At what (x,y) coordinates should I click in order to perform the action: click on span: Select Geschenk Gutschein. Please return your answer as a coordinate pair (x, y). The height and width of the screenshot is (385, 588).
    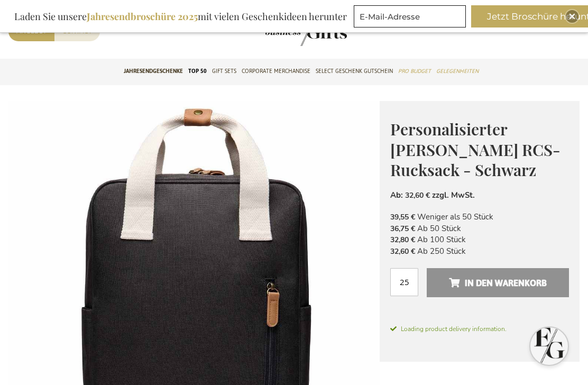
    Looking at the image, I should click on (354, 71).